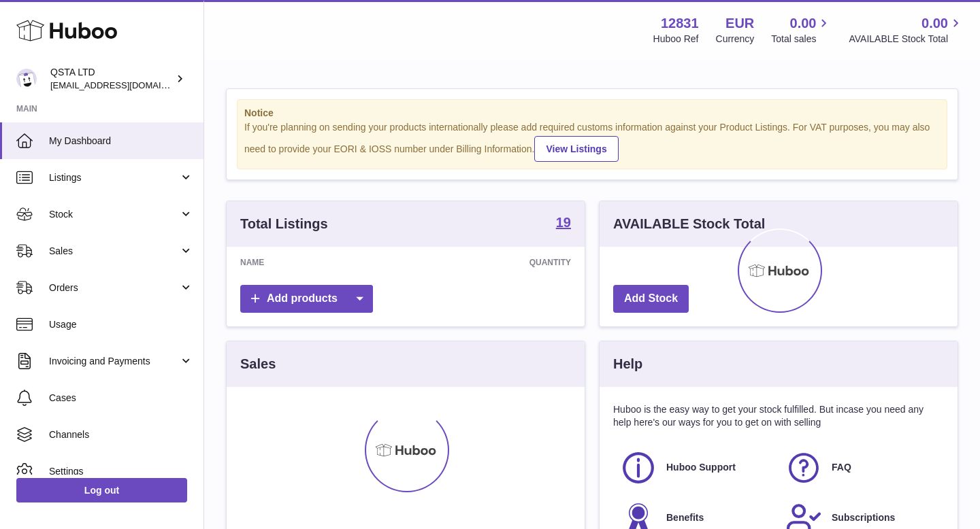 The image size is (980, 529). I want to click on span: Invoicing and Payments, so click(114, 361).